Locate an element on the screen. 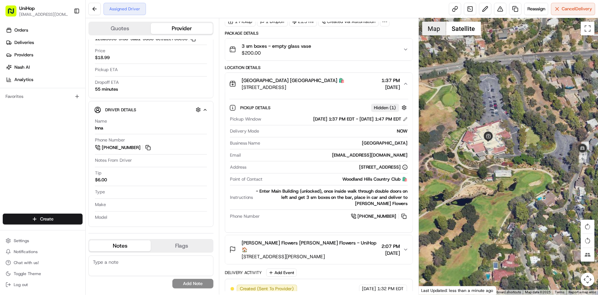 The height and width of the screenshot is (295, 598). button: Notifications is located at coordinates (43, 251).